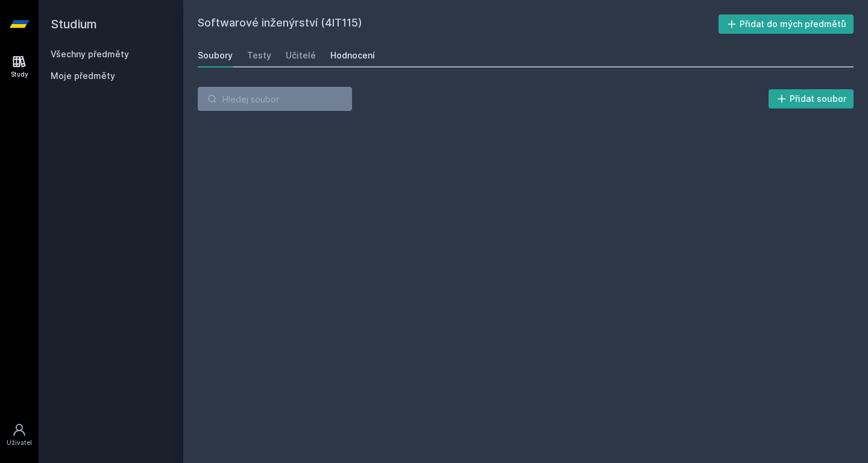  I want to click on input: Hledej soubor, so click(275, 99).